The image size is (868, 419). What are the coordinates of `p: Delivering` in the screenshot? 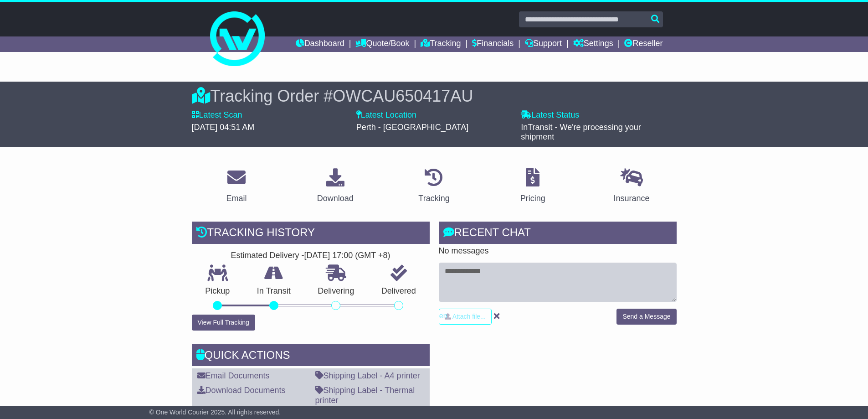 It's located at (336, 291).